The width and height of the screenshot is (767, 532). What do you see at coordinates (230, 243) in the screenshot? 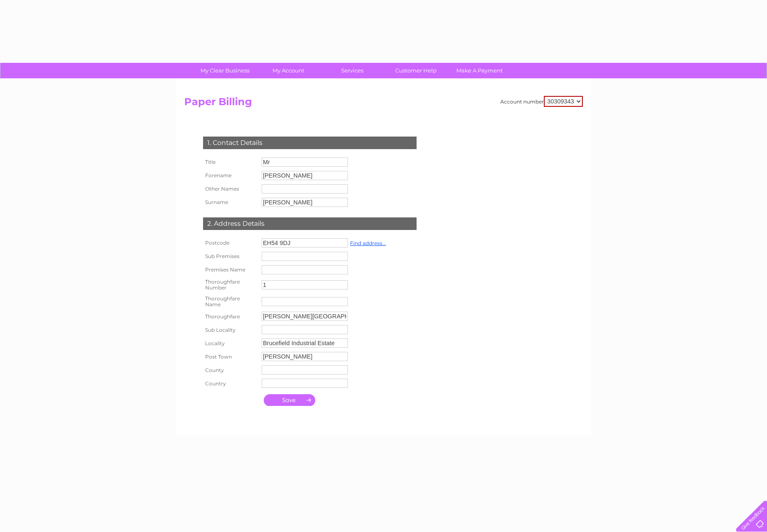
I see `th: Postcode` at bounding box center [230, 243].